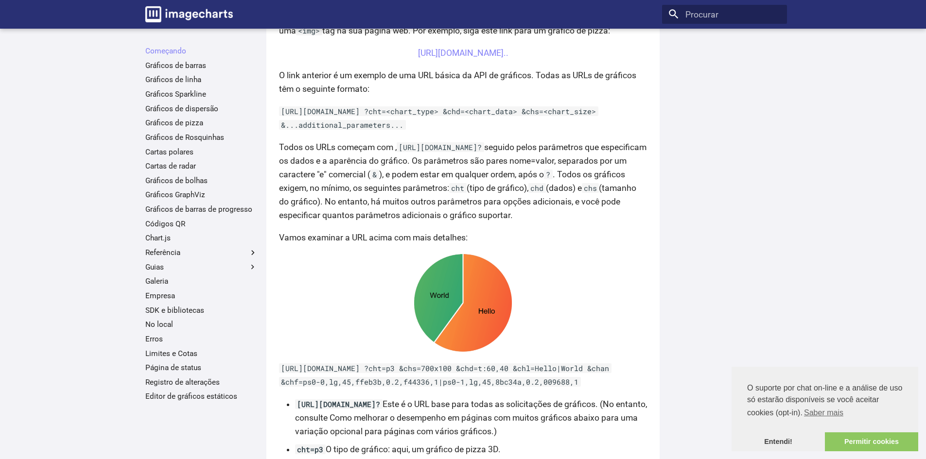 The height and width of the screenshot is (459, 926). Describe the element at coordinates (171, 354) in the screenshot. I see `font: Limites e Cotas` at that location.